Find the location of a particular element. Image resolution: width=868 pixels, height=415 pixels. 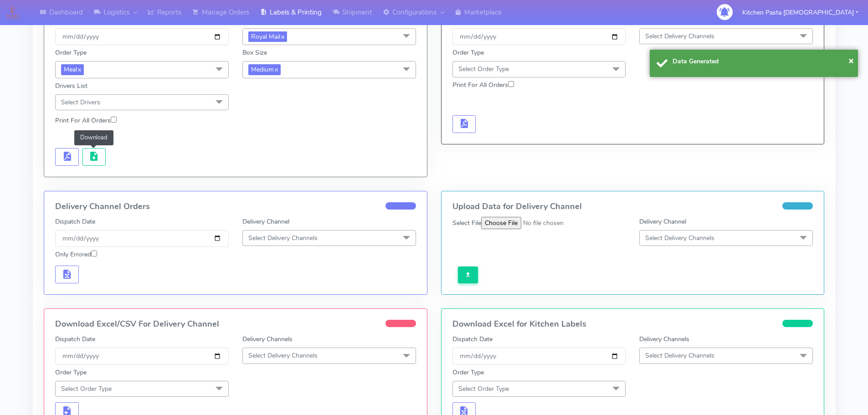

h4: Download Excel/CSV For Delivery Channel is located at coordinates (236, 324).